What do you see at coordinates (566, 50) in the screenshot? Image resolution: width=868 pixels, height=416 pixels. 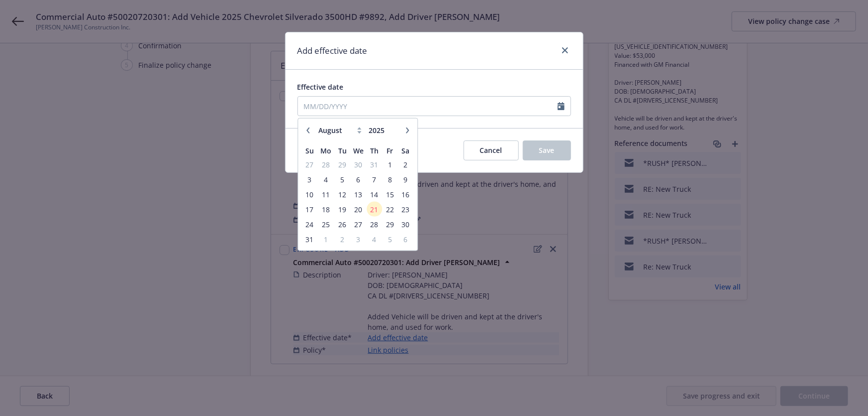 I see `a: close` at bounding box center [566, 50].